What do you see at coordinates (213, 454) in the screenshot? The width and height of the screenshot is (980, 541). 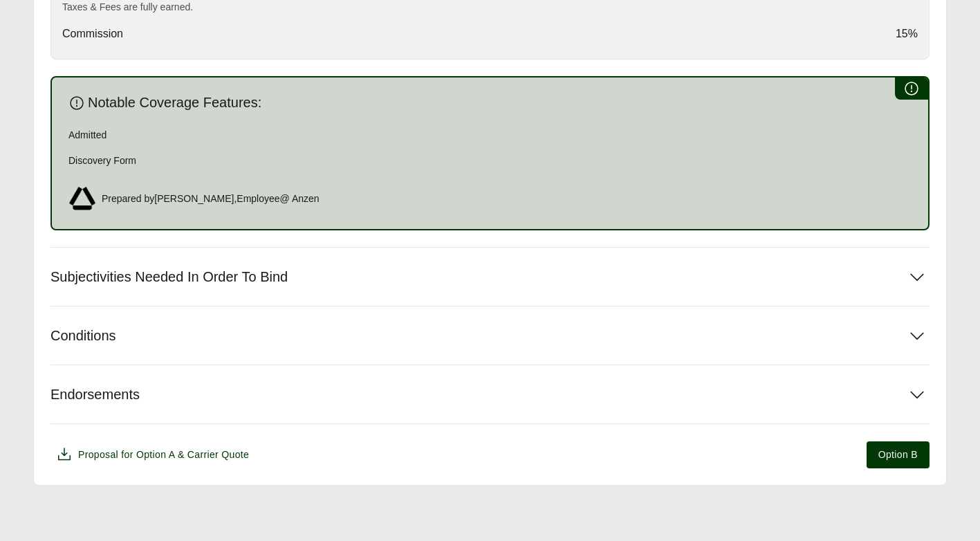 I see `span: & Carrier Quote` at bounding box center [213, 454].